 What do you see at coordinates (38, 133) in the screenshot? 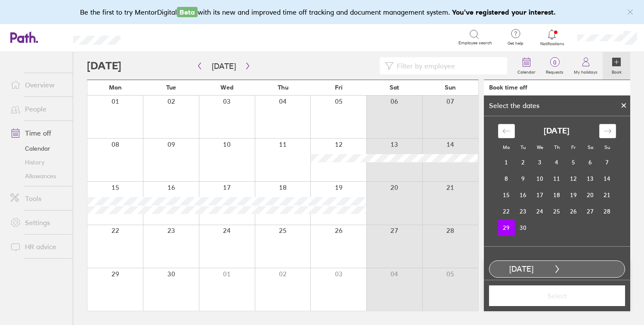
I see `a: Time off` at bounding box center [38, 133].